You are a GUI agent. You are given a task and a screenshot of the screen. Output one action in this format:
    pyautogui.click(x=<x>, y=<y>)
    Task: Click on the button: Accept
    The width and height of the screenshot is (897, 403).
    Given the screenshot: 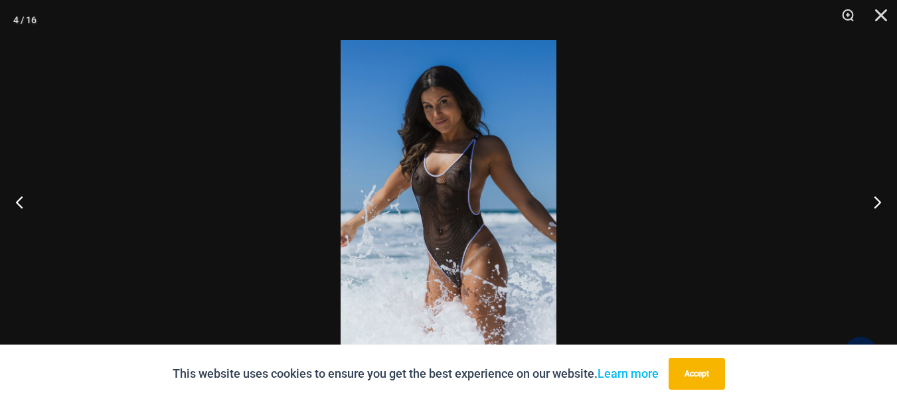 What is the action you would take?
    pyautogui.click(x=697, y=374)
    